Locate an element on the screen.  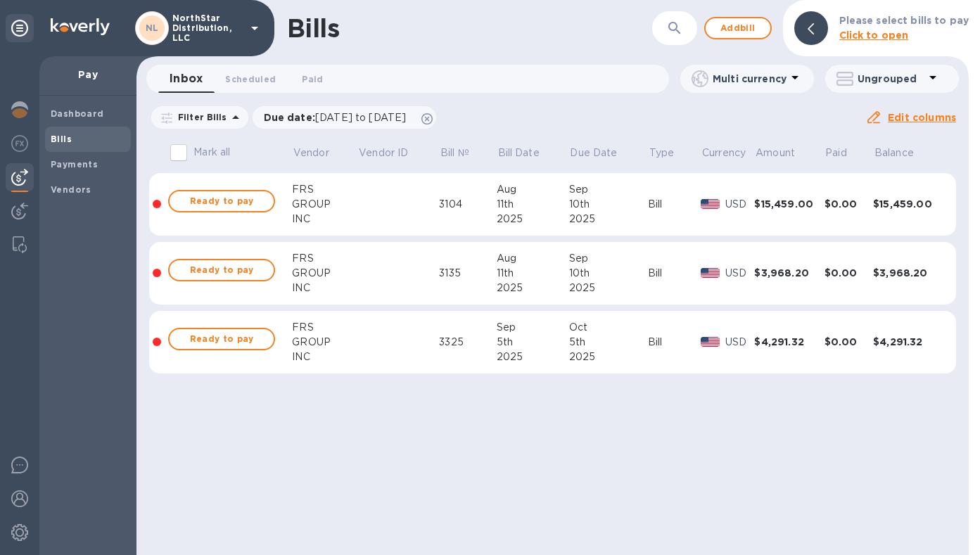
p: Type is located at coordinates (662, 153).